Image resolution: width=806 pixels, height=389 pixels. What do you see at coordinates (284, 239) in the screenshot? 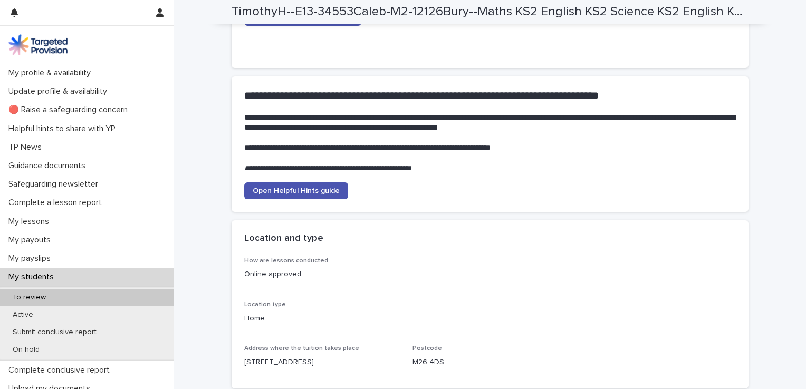
I see `h2: Location and type` at bounding box center [284, 239].